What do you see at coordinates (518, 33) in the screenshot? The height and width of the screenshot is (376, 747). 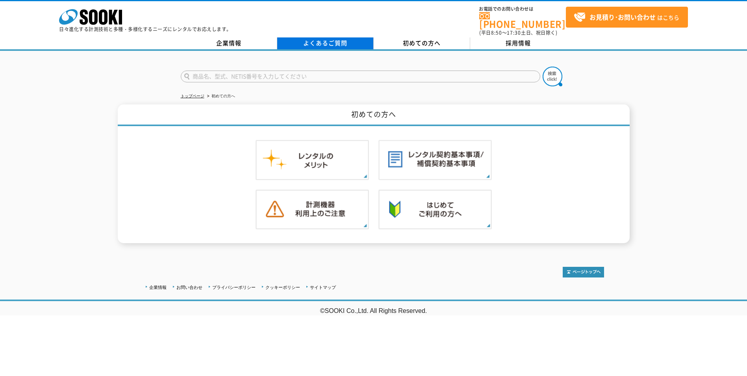 I see `span: (平日 ～ 土日、祝日除く)` at bounding box center [518, 33].